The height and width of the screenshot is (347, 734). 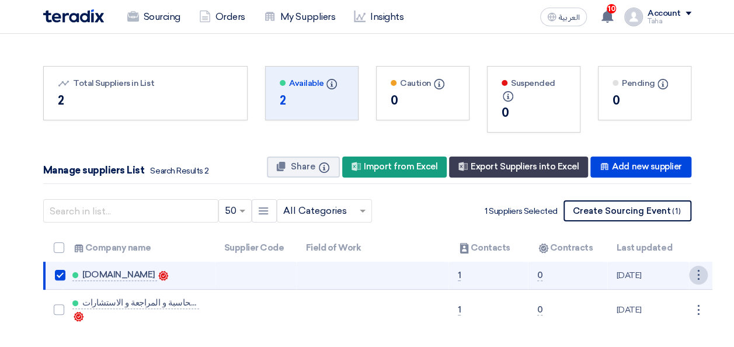 I want to click on div: Pending, so click(x=645, y=83).